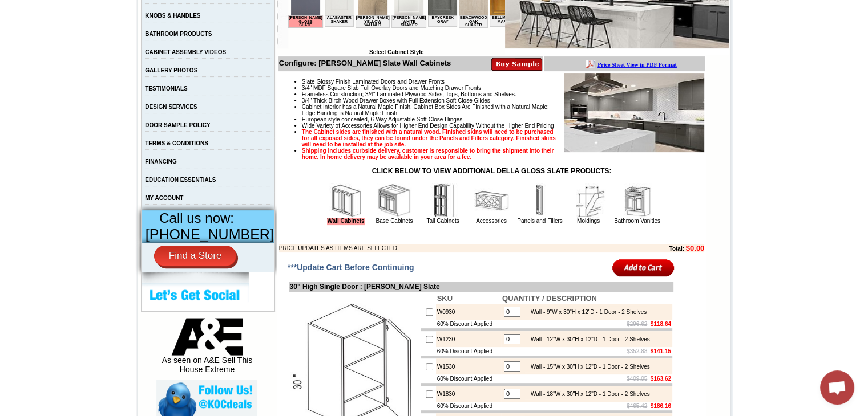  I want to click on a: Panels and Fillers, so click(539, 221).